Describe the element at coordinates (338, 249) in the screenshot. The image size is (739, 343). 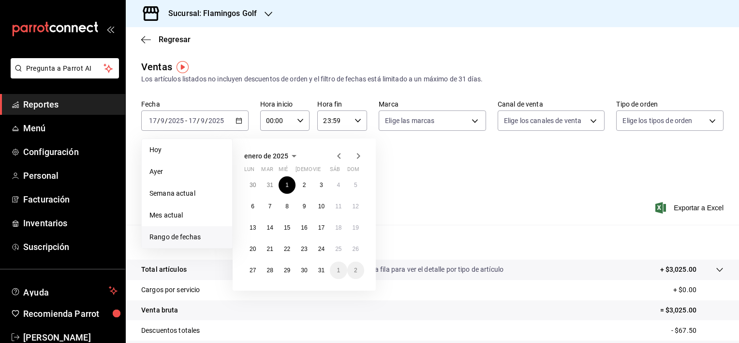
I see `abbr: 25 de enero de 2025` at that location.